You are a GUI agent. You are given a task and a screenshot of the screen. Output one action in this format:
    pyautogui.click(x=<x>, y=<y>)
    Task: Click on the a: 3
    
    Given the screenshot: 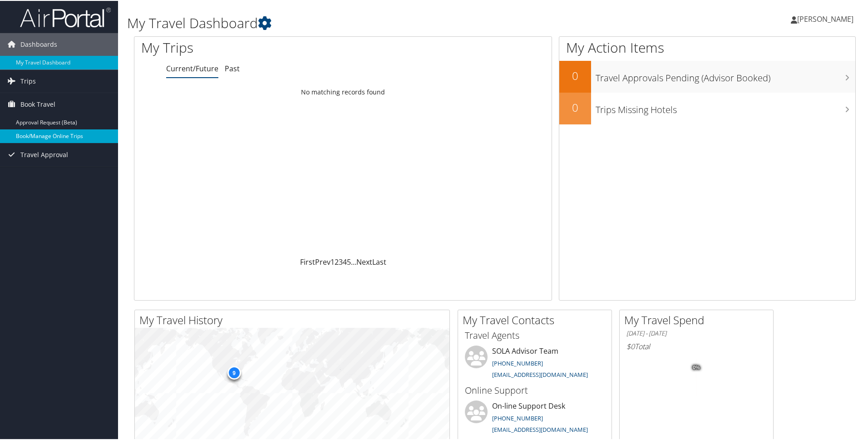 What is the action you would take?
    pyautogui.click(x=341, y=261)
    